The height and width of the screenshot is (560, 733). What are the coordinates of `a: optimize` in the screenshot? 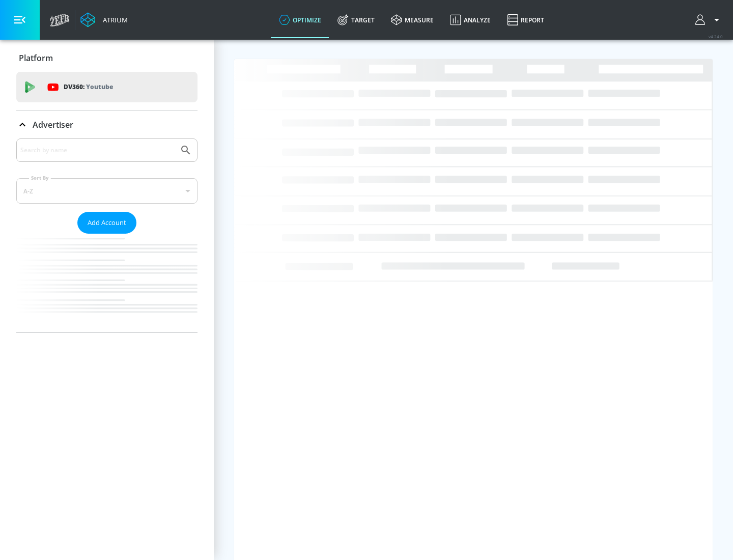 It's located at (299, 20).